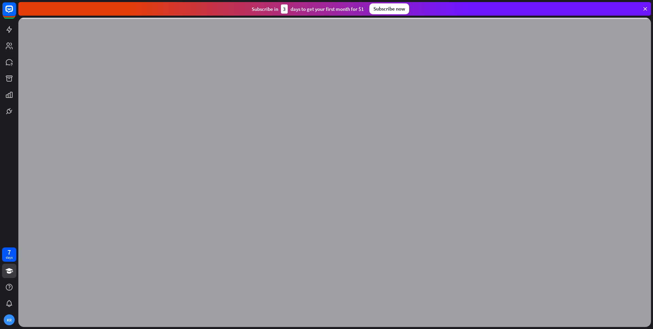 This screenshot has height=329, width=653. Describe the element at coordinates (9, 258) in the screenshot. I see `div: days` at that location.